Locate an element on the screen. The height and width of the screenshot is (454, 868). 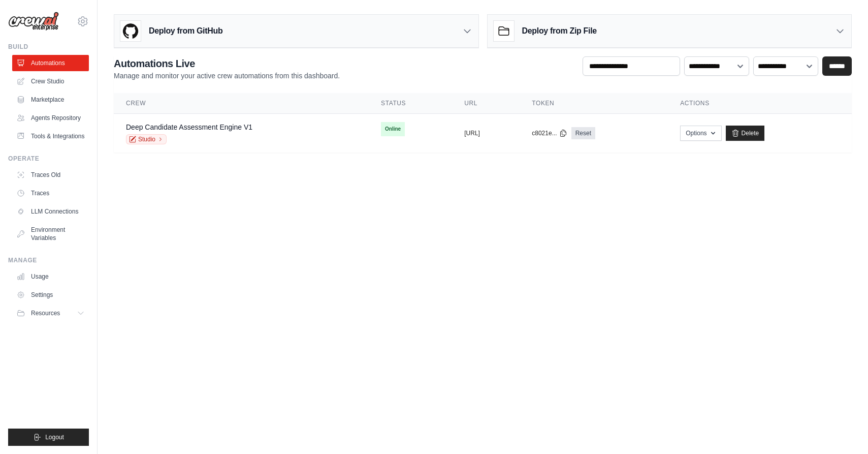
th: Crew is located at coordinates (241, 103).